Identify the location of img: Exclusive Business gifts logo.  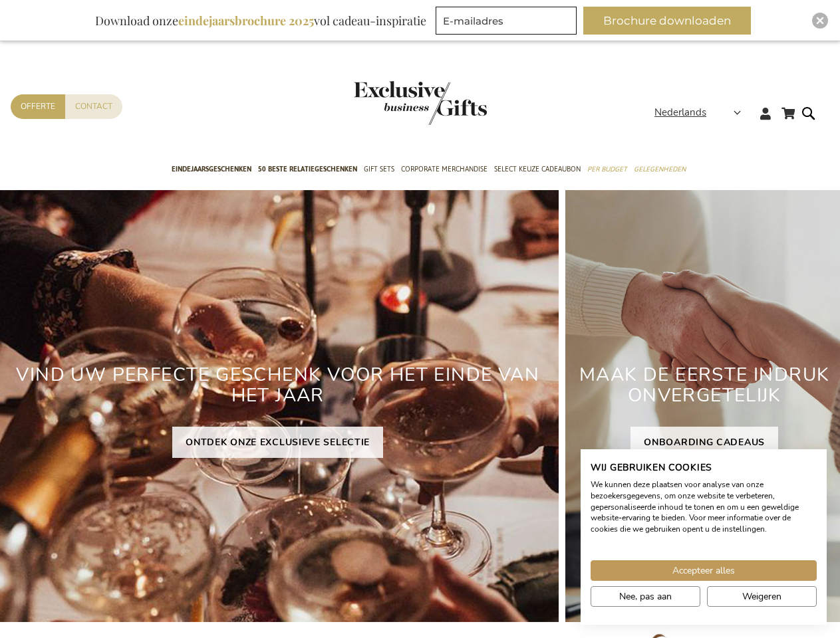
(420, 103).